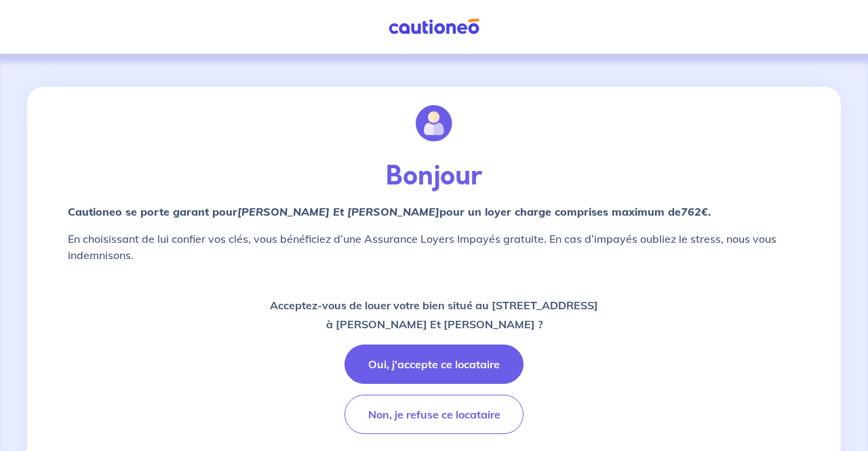 Image resolution: width=868 pixels, height=451 pixels. I want to click on img: Cautioneo, so click(434, 26).